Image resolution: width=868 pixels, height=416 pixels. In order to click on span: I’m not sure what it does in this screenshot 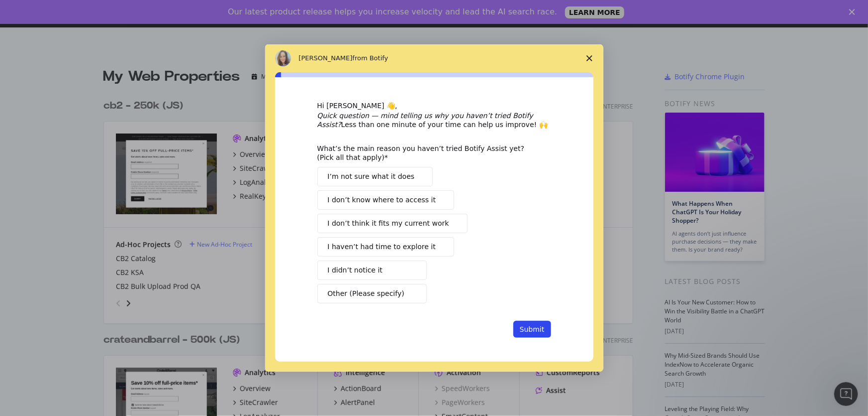, I will do `click(371, 176)`.